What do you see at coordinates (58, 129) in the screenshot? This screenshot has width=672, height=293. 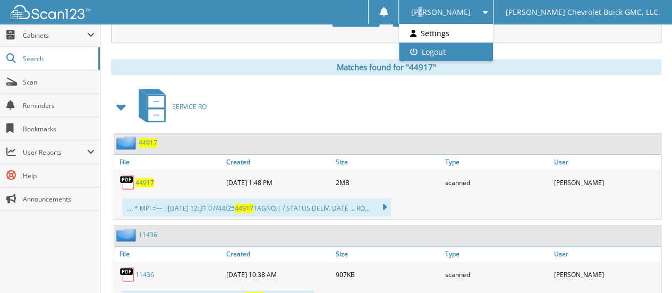 I see `span: Bookmarks` at bounding box center [58, 129].